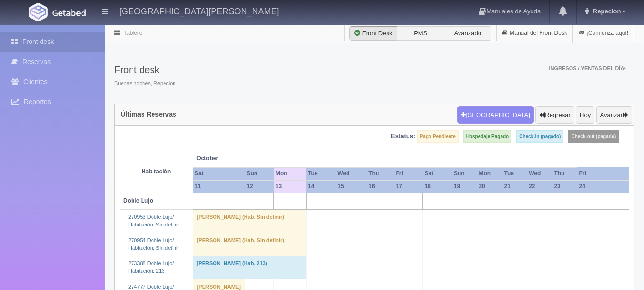  Describe the element at coordinates (464, 186) in the screenshot. I see `th: 19` at that location.